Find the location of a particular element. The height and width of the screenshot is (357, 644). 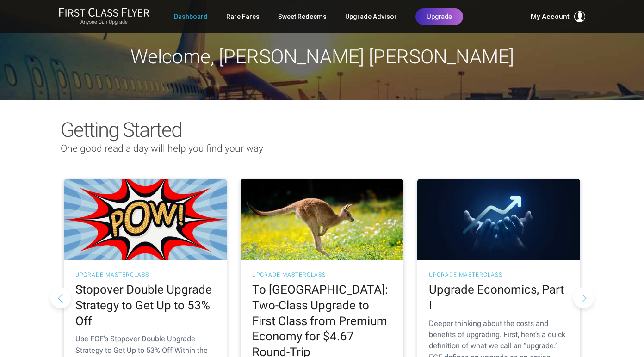

h2: Stopover Double Upgrade Strategy to Get Up to 53% Off is located at coordinates (146, 305).